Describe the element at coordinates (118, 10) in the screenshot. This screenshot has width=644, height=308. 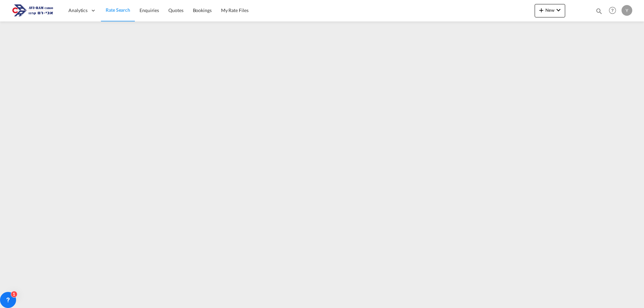
I see `span: Rate Search` at that location.